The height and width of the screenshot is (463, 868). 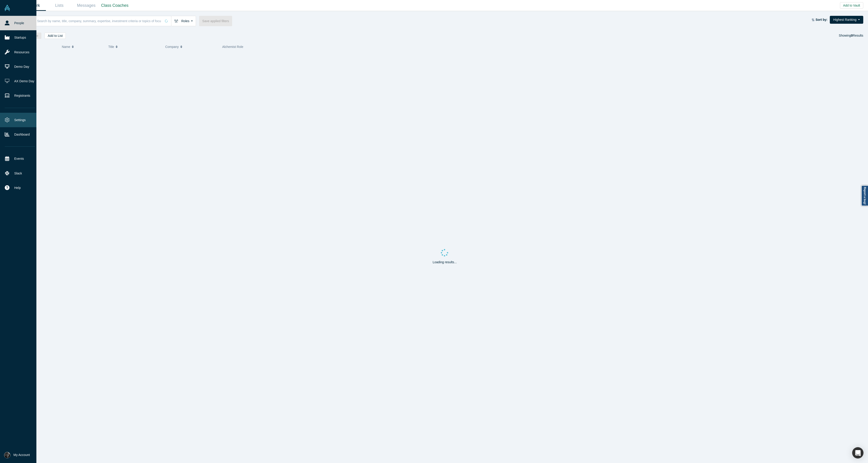 What do you see at coordinates (86, 6) in the screenshot?
I see `a: Messages` at bounding box center [86, 6].